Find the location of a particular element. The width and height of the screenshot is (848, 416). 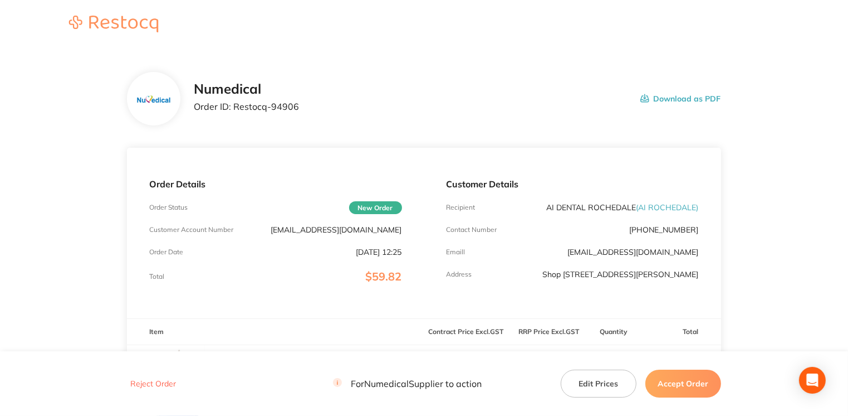

p: AI DENTAL ROCHEDALE is located at coordinates (623, 207).